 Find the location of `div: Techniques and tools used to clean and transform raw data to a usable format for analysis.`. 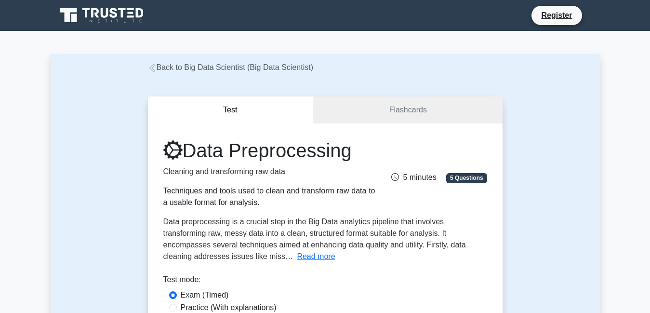

div: Techniques and tools used to clean and transform raw data to a usable format for analysis. is located at coordinates (269, 197).